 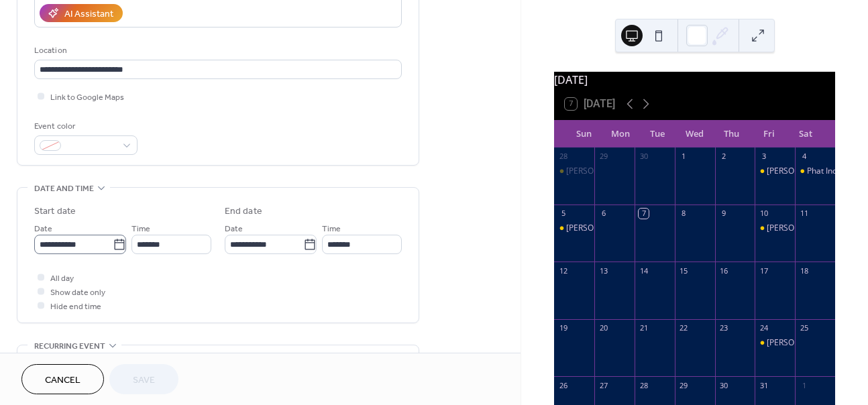 What do you see at coordinates (243, 211) in the screenshot?
I see `div: End date` at bounding box center [243, 211].